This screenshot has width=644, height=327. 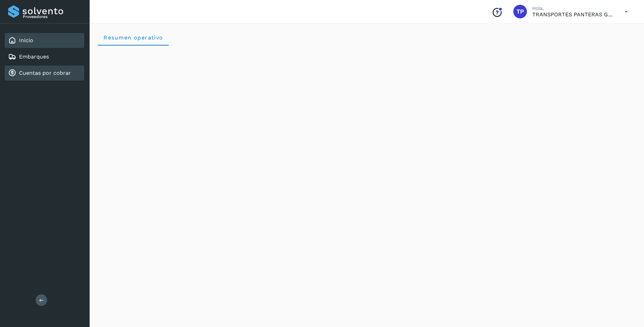 What do you see at coordinates (44, 40) in the screenshot?
I see `div: Inicio` at bounding box center [44, 40].